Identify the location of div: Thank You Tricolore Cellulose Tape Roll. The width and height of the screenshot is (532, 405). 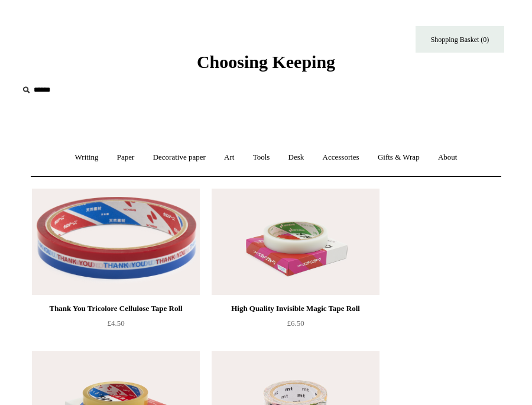
(116, 309).